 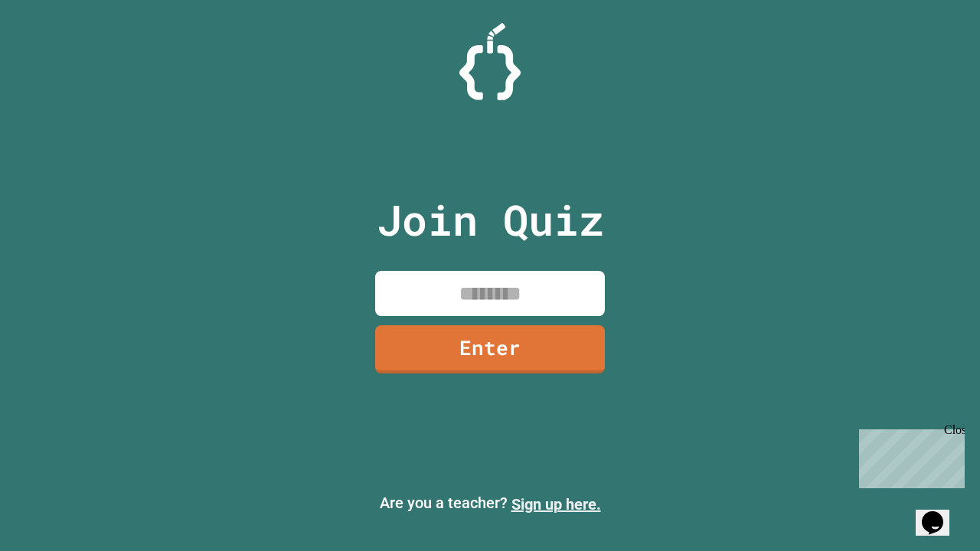 I want to click on img: Logo.svg, so click(x=490, y=61).